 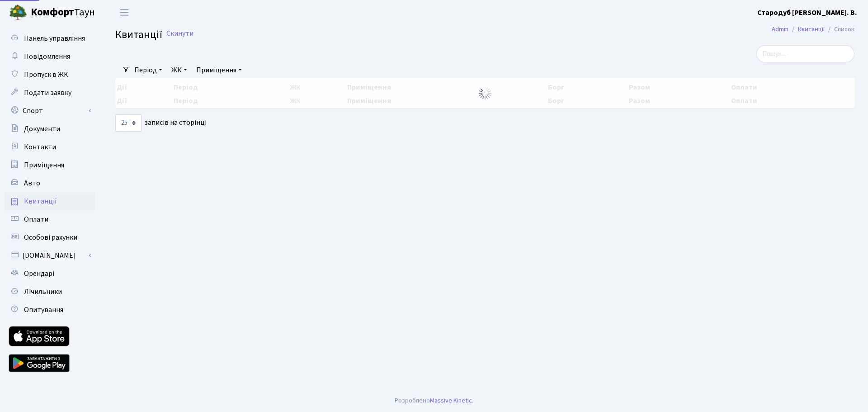 What do you see at coordinates (46, 75) in the screenshot?
I see `span: Пропуск в ЖК` at bounding box center [46, 75].